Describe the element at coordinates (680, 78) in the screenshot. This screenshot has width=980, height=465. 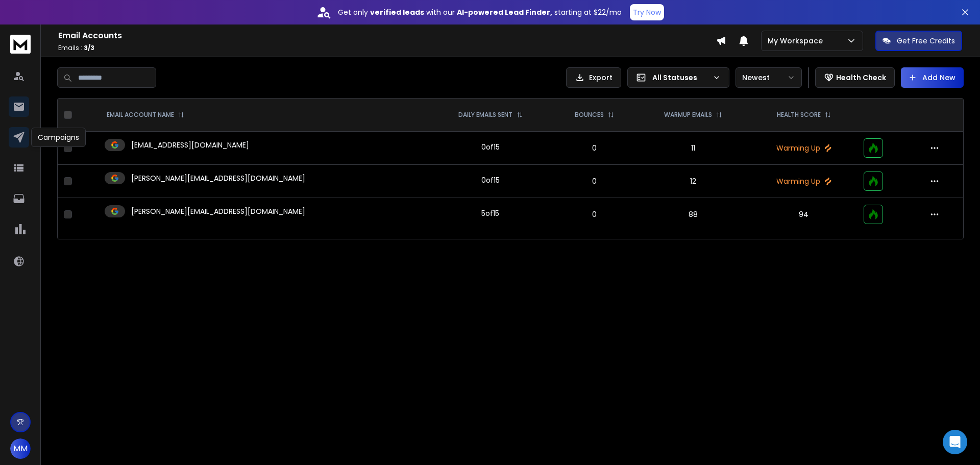
I see `p: All Statuses` at that location.